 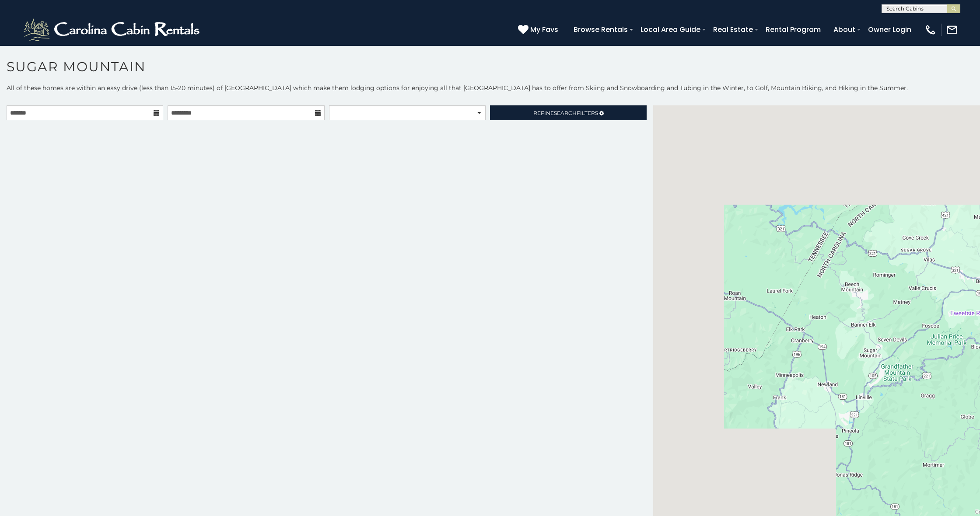 I want to click on img: White-1-2.png, so click(x=112, y=30).